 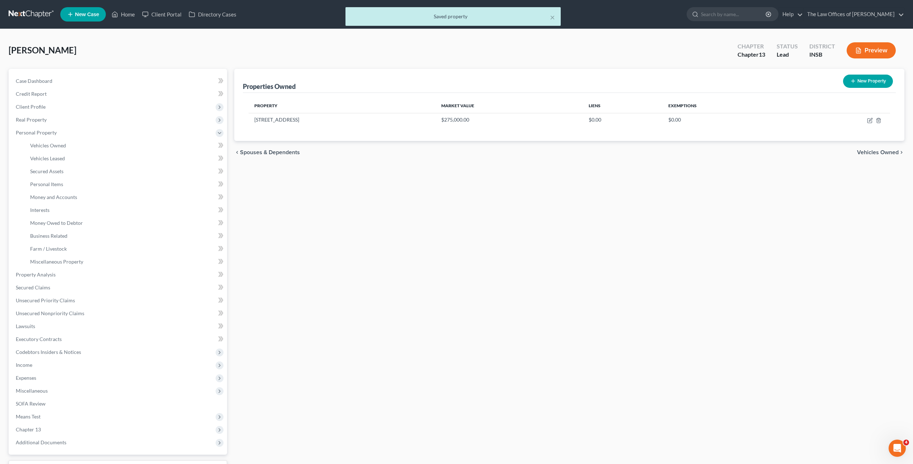 I want to click on div: INSB, so click(x=822, y=55).